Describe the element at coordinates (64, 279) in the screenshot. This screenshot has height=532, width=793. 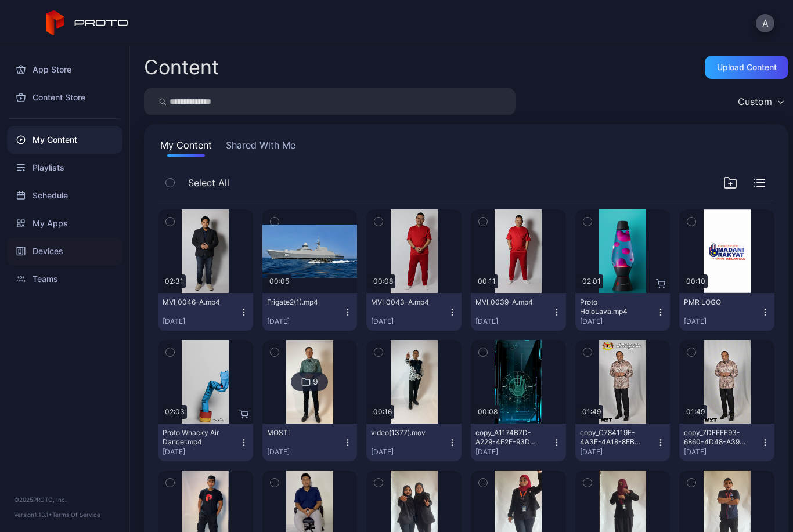
I see `a: Teams` at that location.